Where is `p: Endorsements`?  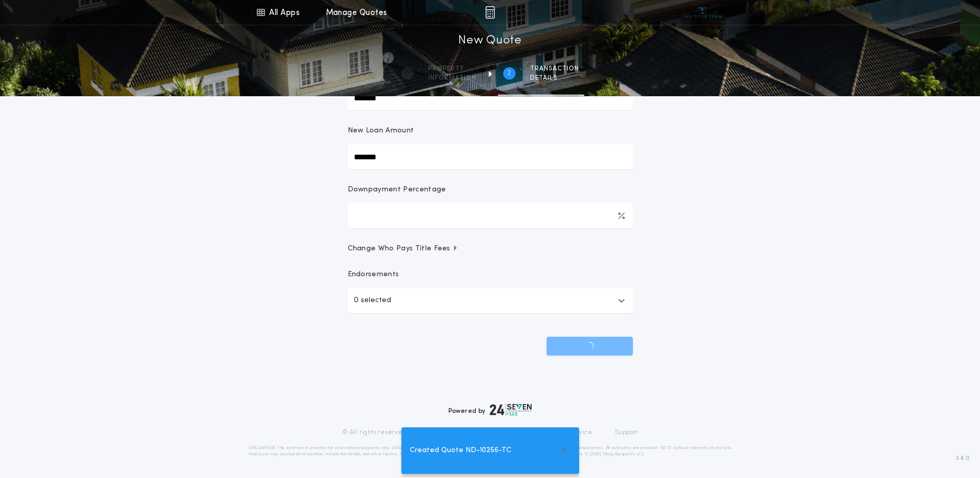 p: Endorsements is located at coordinates (490, 275).